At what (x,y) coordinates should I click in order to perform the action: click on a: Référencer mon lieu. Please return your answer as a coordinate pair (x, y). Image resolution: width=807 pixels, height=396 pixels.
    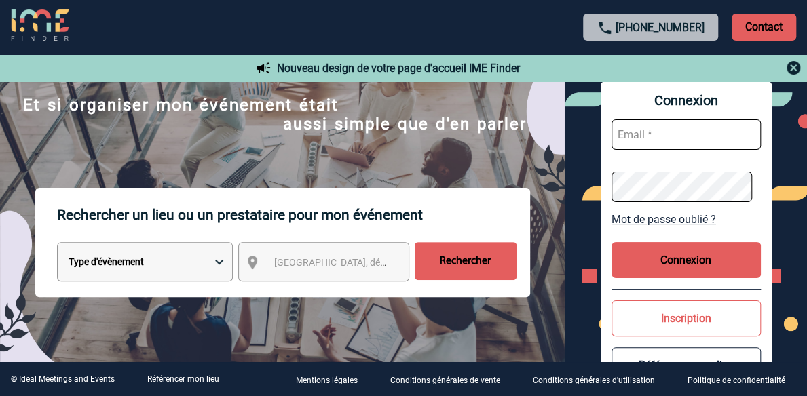
    Looking at the image, I should click on (183, 379).